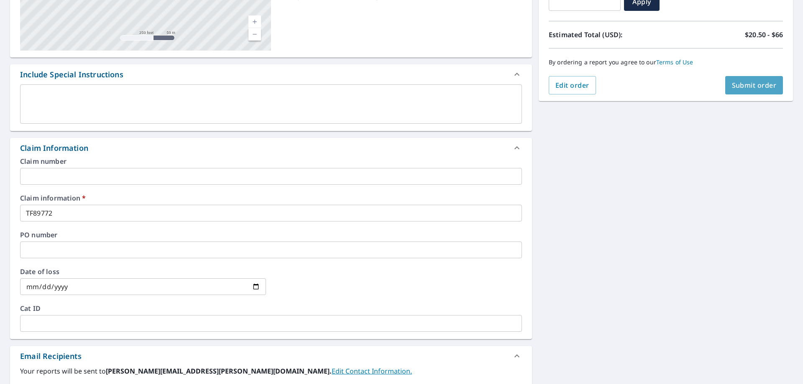  What do you see at coordinates (674, 62) in the screenshot?
I see `a: Terms of Use` at bounding box center [674, 62].